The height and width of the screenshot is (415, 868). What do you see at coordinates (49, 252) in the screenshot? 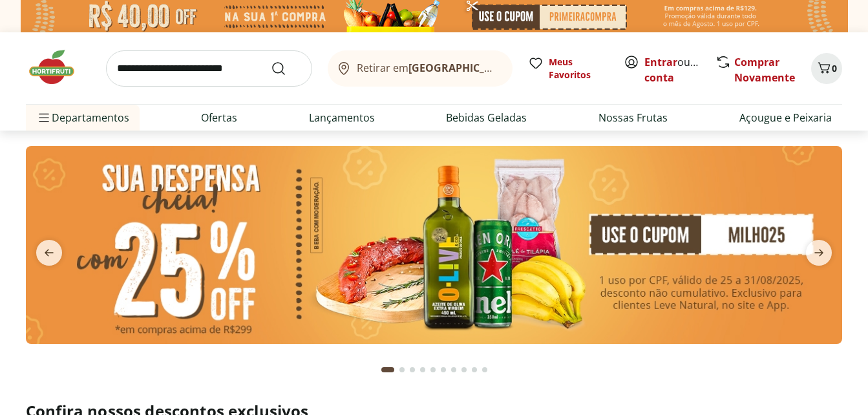
I see `button: previous` at bounding box center [49, 252].